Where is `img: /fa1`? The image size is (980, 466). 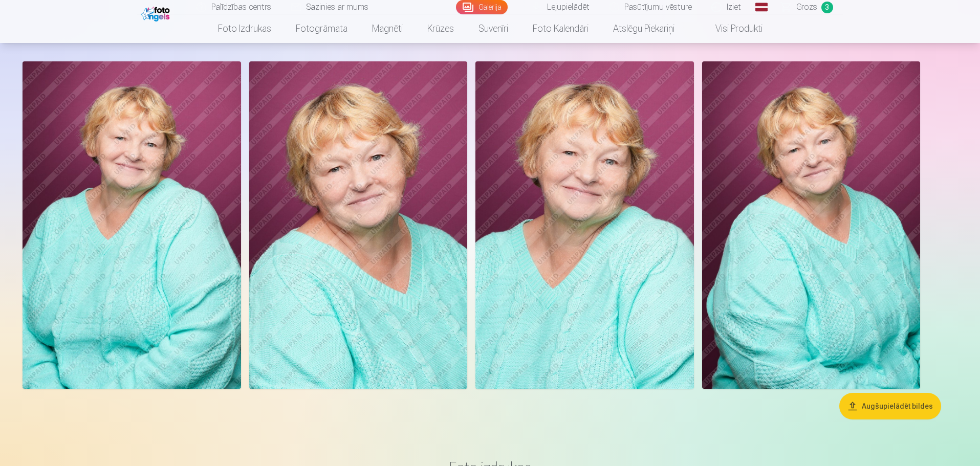
img: /fa1 is located at coordinates (156, 13).